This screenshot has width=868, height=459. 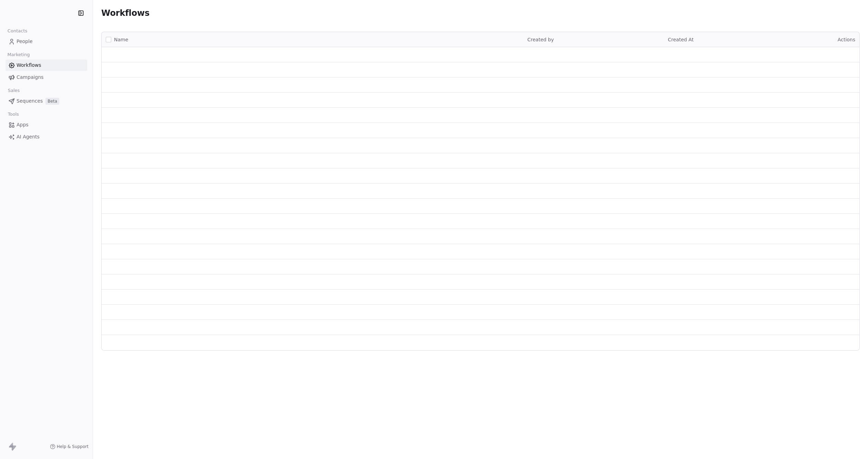 I want to click on span: Help & Support, so click(x=73, y=447).